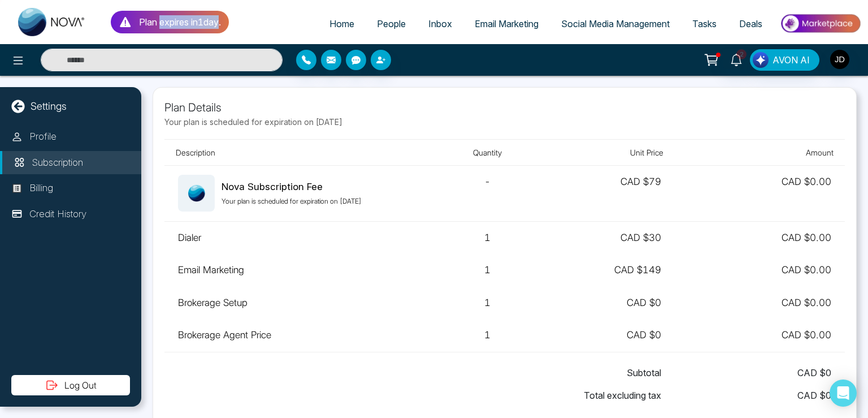 The width and height of the screenshot is (868, 418). I want to click on span: Email Marketing, so click(507, 24).